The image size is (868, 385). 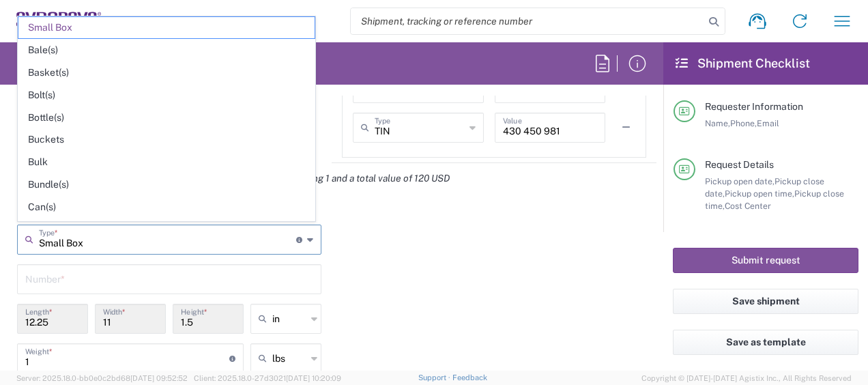 I want to click on span: Pickup open date,, so click(x=740, y=181).